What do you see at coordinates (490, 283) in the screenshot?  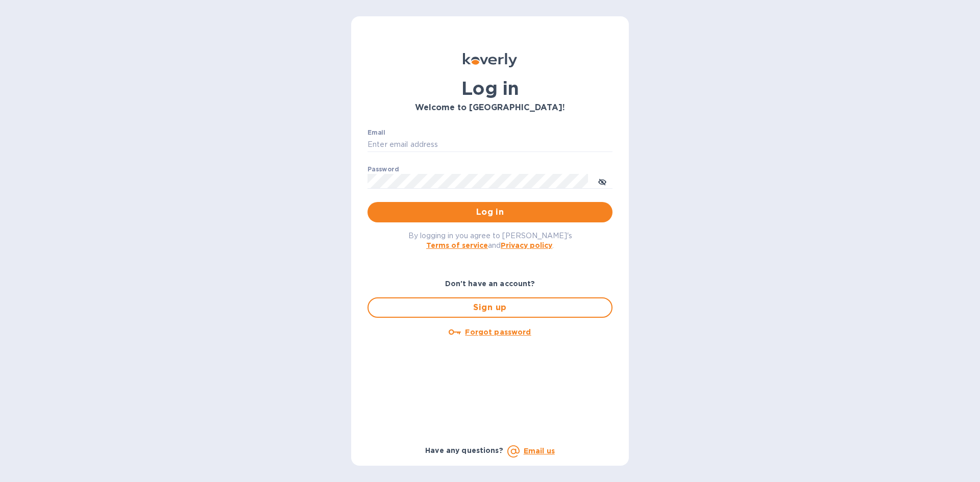 I see `b: Don't have an account?` at bounding box center [490, 283].